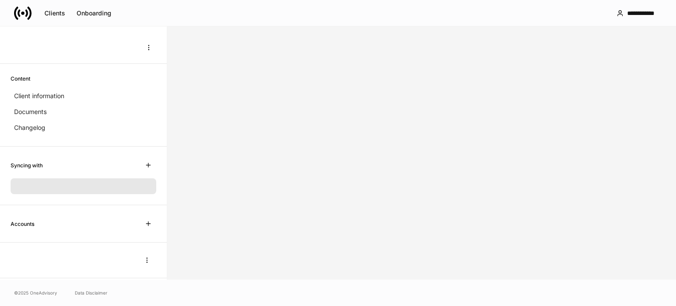 The image size is (676, 306). What do you see at coordinates (22, 223) in the screenshot?
I see `h6: Accounts` at bounding box center [22, 223].